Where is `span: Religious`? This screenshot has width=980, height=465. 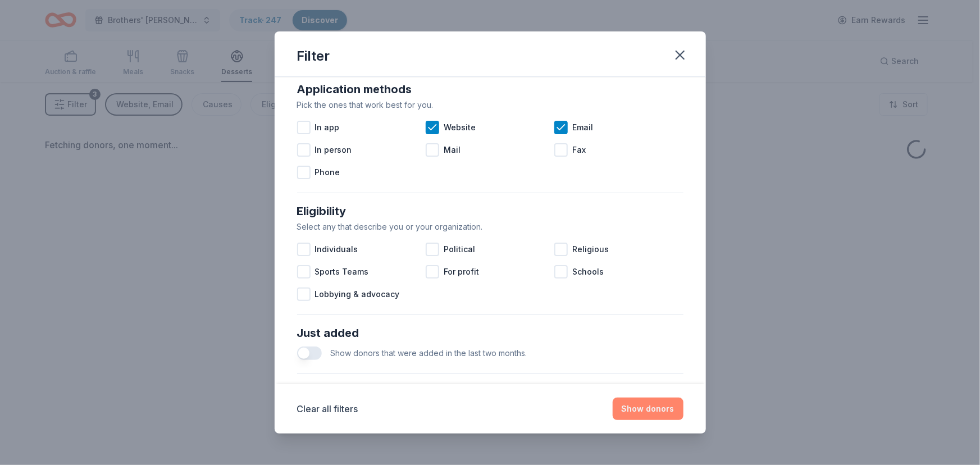
span: Religious is located at coordinates (590, 249).